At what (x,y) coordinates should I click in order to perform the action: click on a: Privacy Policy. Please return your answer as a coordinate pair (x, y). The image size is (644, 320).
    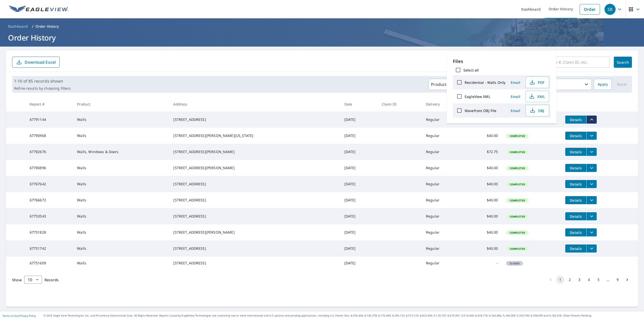
    Looking at the image, I should click on (27, 315).